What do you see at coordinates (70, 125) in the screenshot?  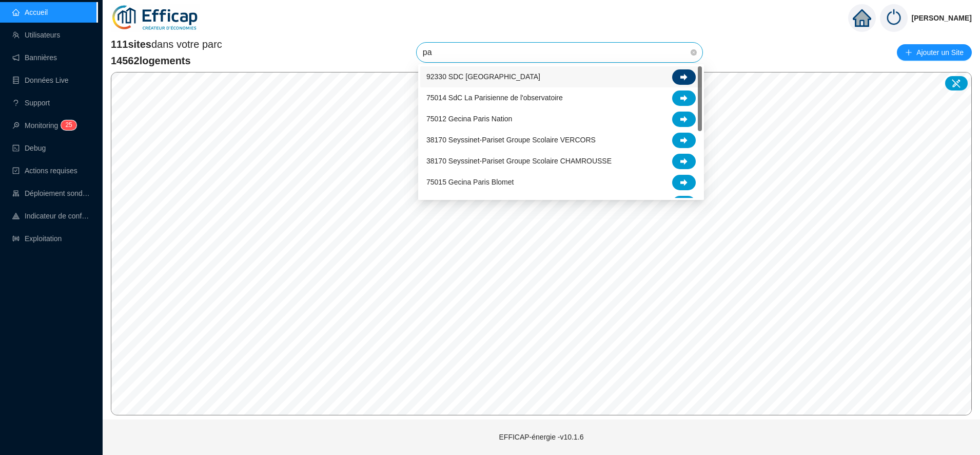 I see `span: 5` at bounding box center [70, 125].